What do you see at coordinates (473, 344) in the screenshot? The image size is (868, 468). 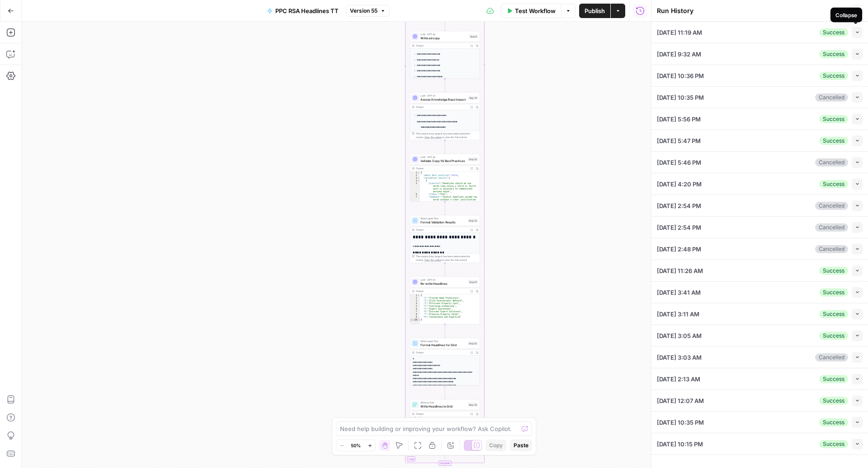 I see `div: Step 52` at bounding box center [473, 344].